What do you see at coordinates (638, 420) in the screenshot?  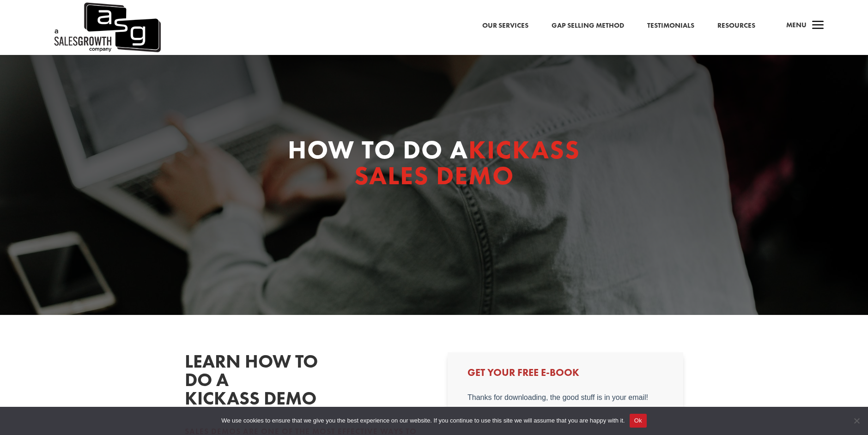 I see `button: Ok` at bounding box center [638, 420].